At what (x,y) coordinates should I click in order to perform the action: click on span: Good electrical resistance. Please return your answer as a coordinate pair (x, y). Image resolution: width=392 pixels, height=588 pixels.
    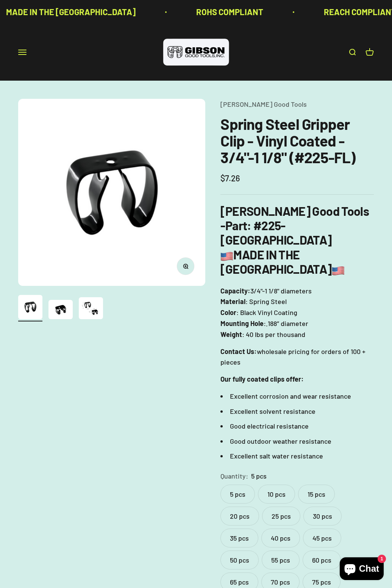
    Looking at the image, I should click on (269, 426).